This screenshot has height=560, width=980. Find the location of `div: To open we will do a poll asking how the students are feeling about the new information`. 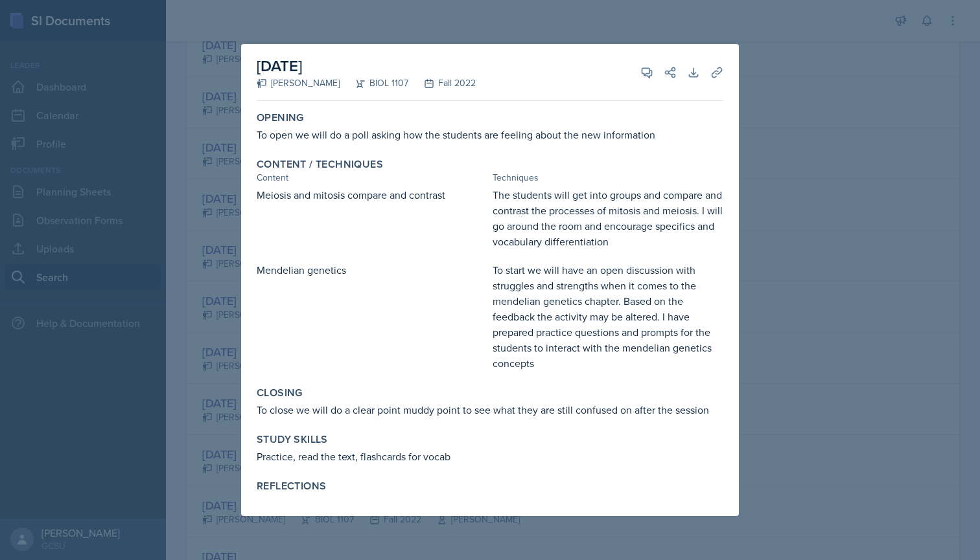

div: To open we will do a poll asking how the students are feeling about the new information is located at coordinates (490, 134).